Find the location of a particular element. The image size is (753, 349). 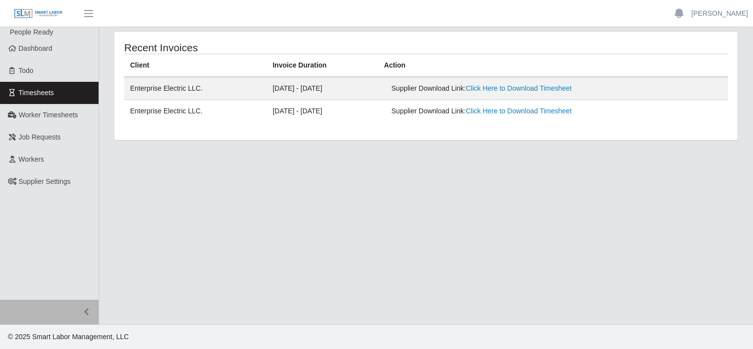

span: People Ready is located at coordinates (32, 32).